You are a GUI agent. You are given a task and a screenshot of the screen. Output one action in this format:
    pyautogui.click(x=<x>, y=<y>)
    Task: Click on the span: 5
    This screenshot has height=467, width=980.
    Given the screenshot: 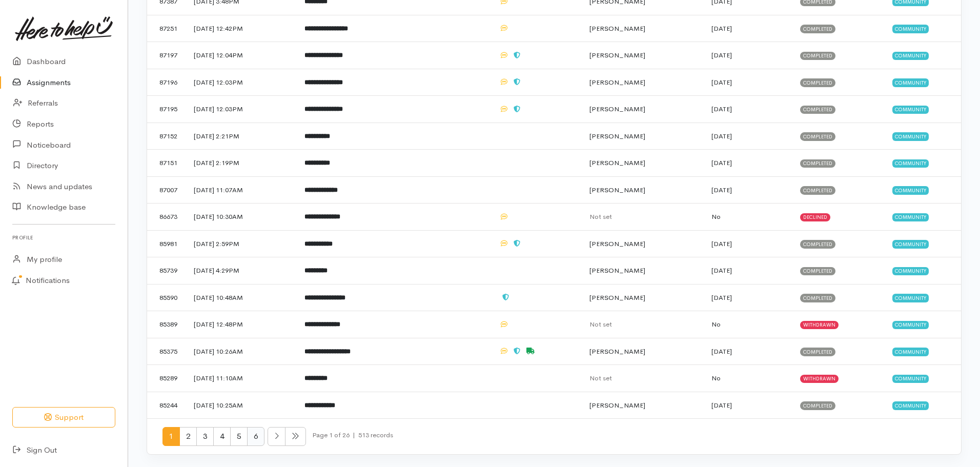 What is the action you would take?
    pyautogui.click(x=239, y=436)
    